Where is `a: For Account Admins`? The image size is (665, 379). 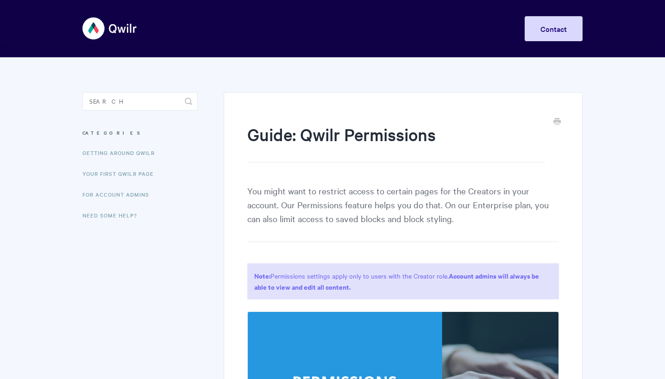
a: For Account Admins is located at coordinates (119, 195).